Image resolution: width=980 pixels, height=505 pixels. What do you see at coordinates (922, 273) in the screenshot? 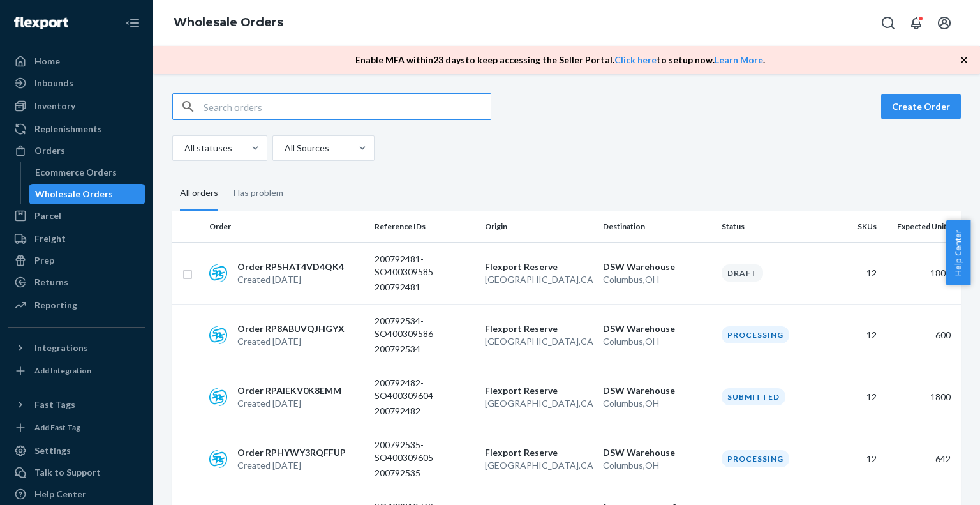
I see `td: 1800` at bounding box center [922, 273].